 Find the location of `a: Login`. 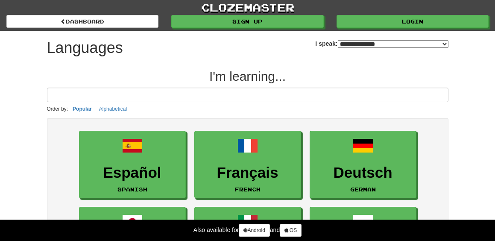

a: Login is located at coordinates (413, 21).